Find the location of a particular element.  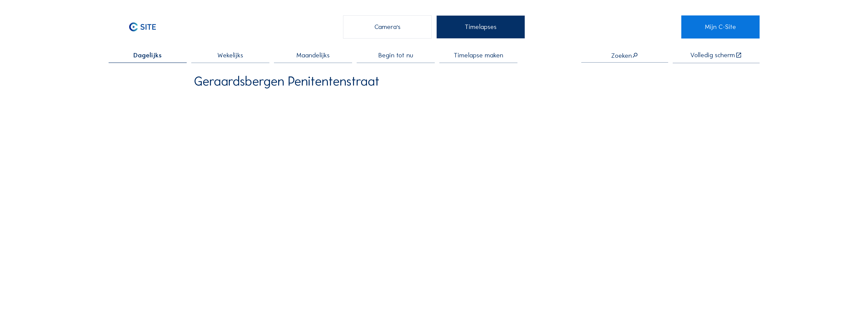

a: Mijn C-Site is located at coordinates (720, 27).